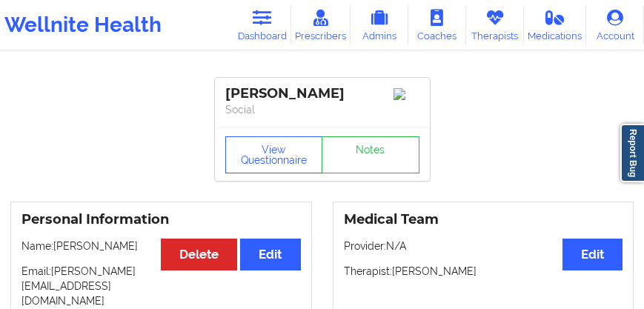 Image resolution: width=644 pixels, height=309 pixels. I want to click on img: Image%2Fplaceholer-image.png, so click(406, 94).